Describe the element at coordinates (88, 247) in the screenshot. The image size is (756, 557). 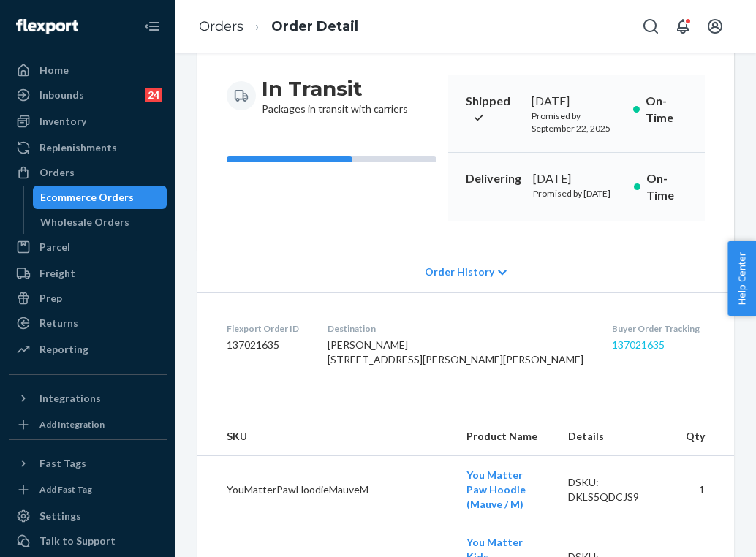
I see `a: Parcel` at that location.